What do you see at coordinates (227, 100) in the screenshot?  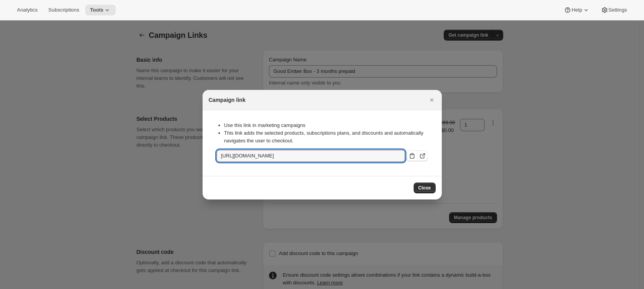 I see `h2: Campaign link` at bounding box center [227, 100].